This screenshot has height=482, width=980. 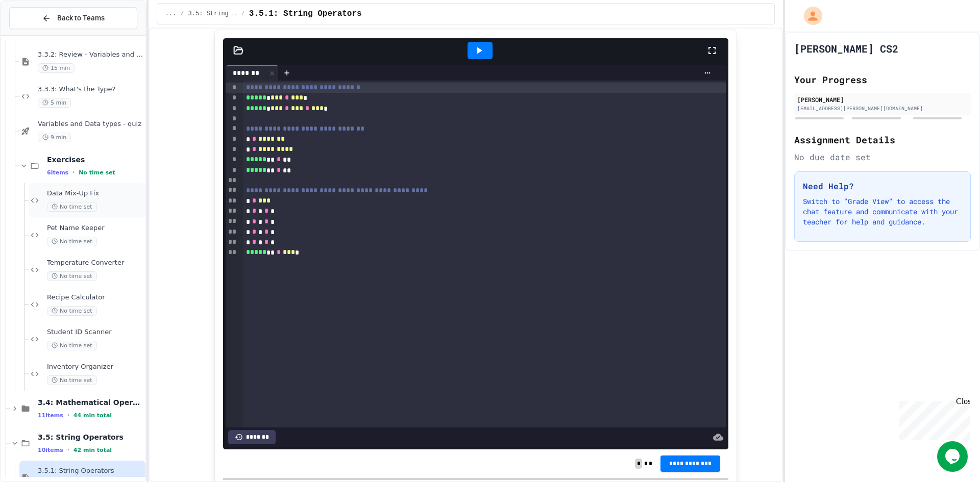 What do you see at coordinates (73, 17) in the screenshot?
I see `button: Back to Teams` at bounding box center [73, 17].